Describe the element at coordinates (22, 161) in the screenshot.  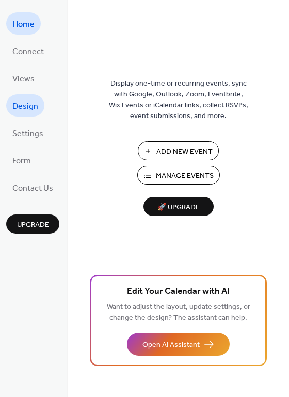
I see `span: Form` at that location.